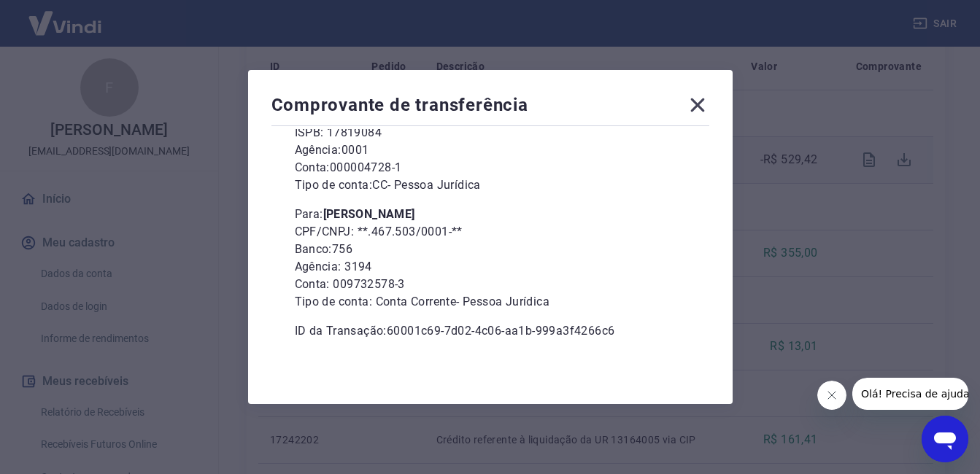 This screenshot has height=474, width=980. What do you see at coordinates (490, 150) in the screenshot?
I see `p: Agência: 0001` at bounding box center [490, 150].